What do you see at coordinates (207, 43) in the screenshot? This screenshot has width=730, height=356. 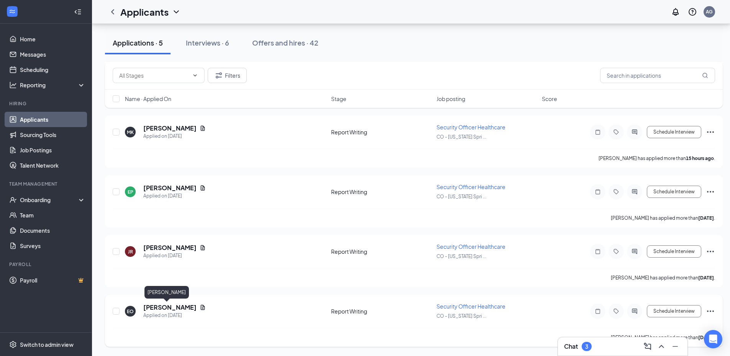 I see `div: Interviews · 6` at bounding box center [207, 43].